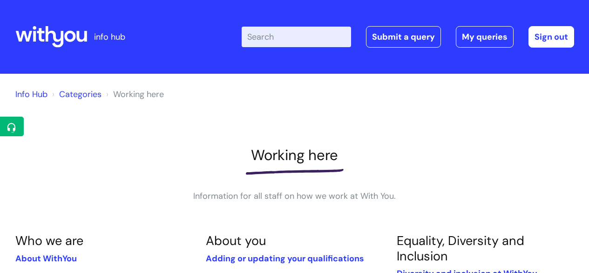 This screenshot has width=589, height=273. What do you see at coordinates (295, 155) in the screenshot?
I see `h1: Working here` at bounding box center [295, 155].